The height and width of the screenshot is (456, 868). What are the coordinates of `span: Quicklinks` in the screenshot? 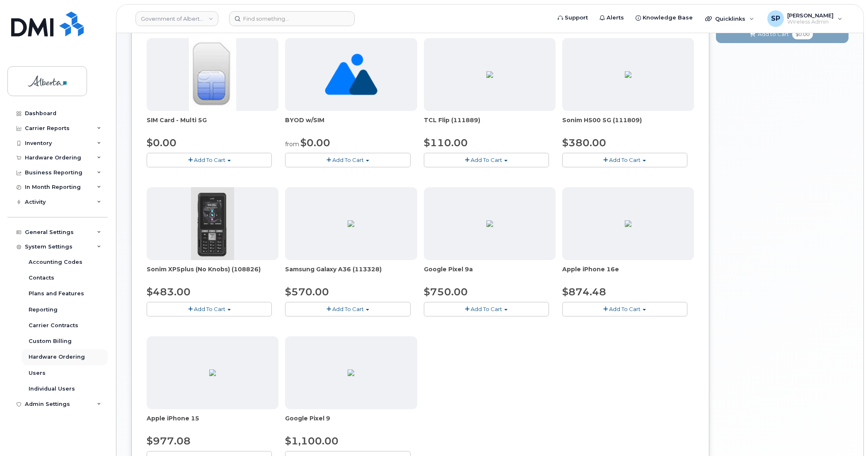 It's located at (730, 19).